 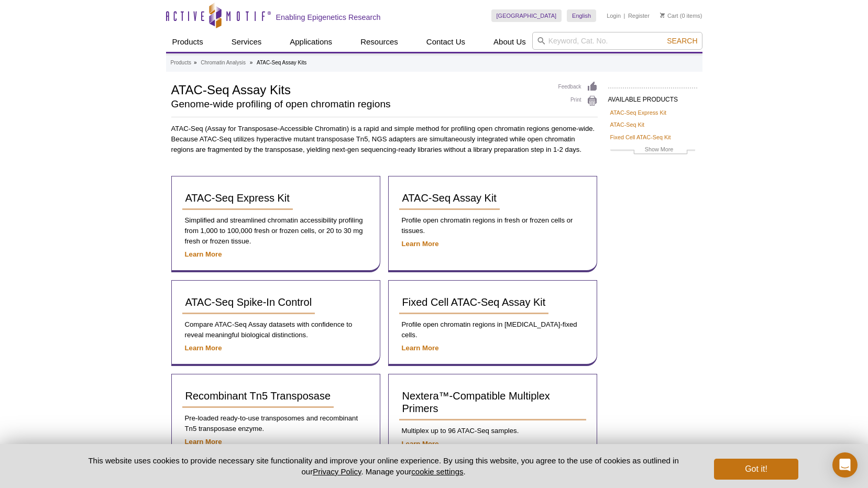 What do you see at coordinates (223, 63) in the screenshot?
I see `a: Chromatin Analysis` at bounding box center [223, 63].